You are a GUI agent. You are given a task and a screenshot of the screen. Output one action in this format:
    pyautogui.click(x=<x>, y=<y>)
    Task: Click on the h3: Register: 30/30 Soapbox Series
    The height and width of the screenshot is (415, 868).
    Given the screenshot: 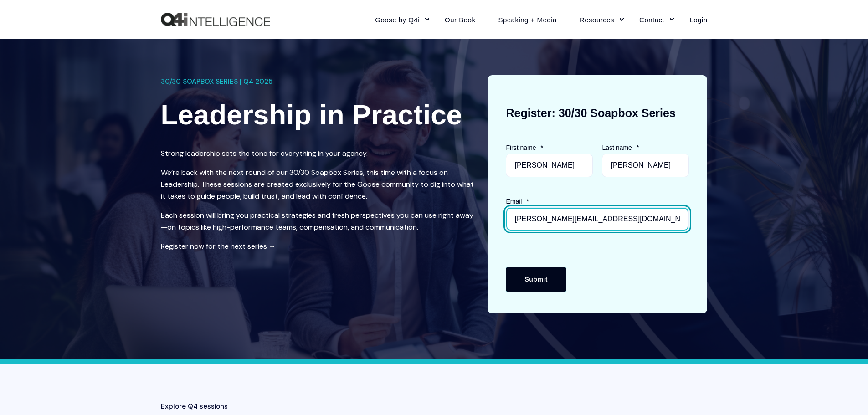 What is the action you would take?
    pyautogui.click(x=597, y=113)
    